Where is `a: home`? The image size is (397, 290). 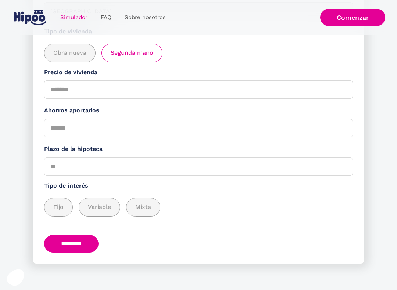
a: home is located at coordinates (30, 17).